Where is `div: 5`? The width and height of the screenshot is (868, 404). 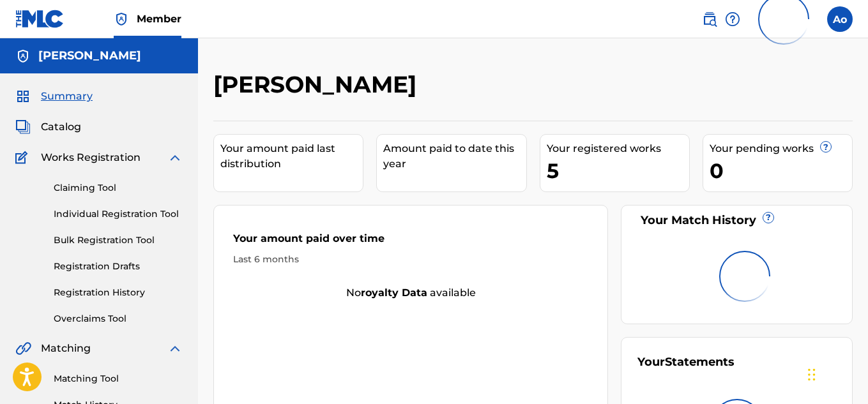
div: 5 is located at coordinates (618, 170).